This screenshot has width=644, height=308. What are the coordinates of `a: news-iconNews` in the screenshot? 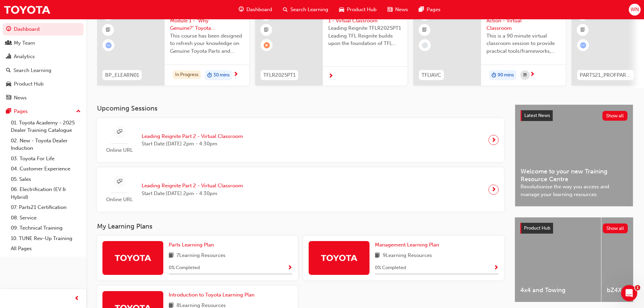 It's located at (398, 10).